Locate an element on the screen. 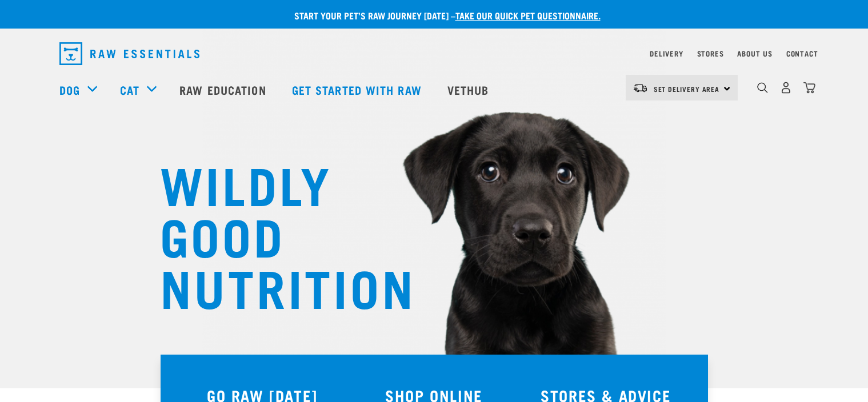 The width and height of the screenshot is (868, 402). nav: dropdown navigation is located at coordinates (434, 54).